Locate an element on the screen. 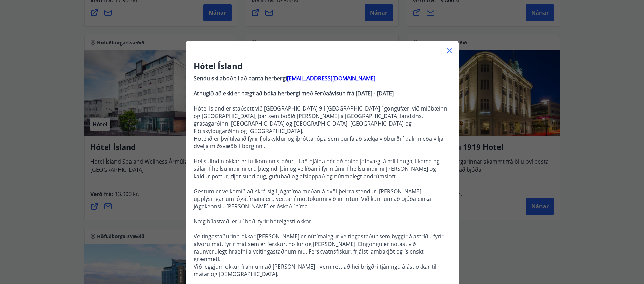  h3: Hótel Ísland is located at coordinates (322, 66).